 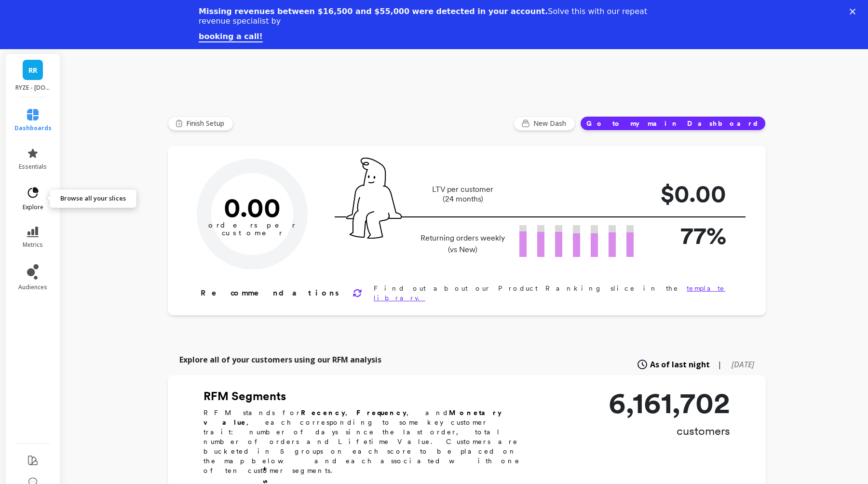 What do you see at coordinates (373, 199) in the screenshot?
I see `img: pal seatted on line` at bounding box center [373, 199].